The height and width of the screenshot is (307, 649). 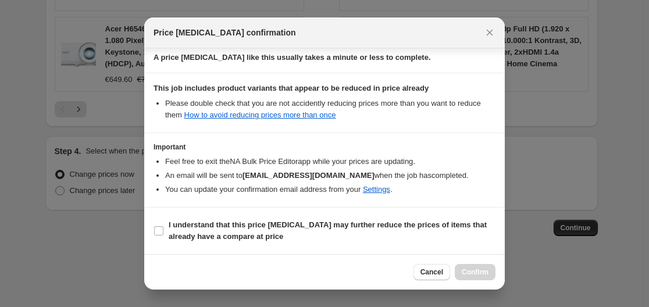 I want to click on li: An email will be sent to when the job has completed ., so click(x=330, y=176).